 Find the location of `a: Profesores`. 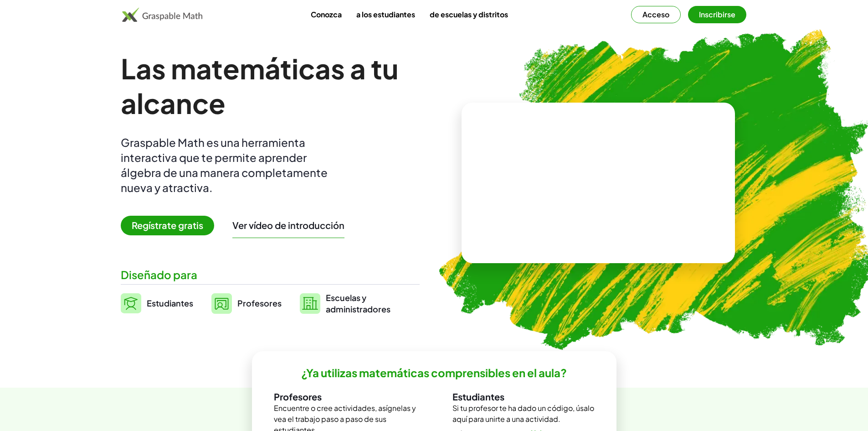

a: Profesores is located at coordinates (247, 303).